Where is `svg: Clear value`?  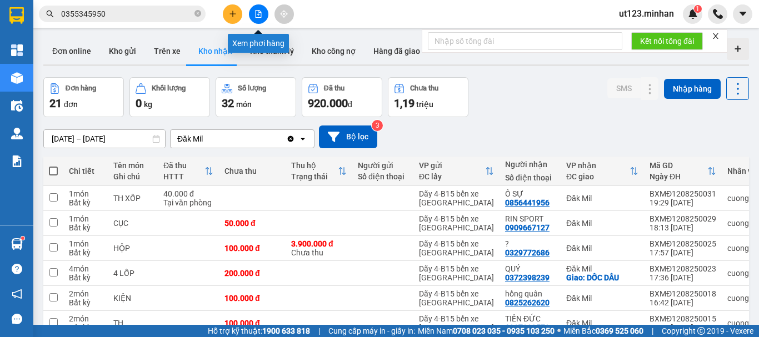
svg: Clear value is located at coordinates (291, 139).